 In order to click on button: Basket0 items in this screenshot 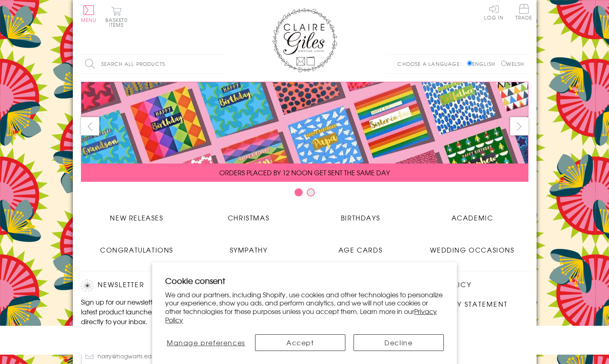, I will do `click(116, 17)`.